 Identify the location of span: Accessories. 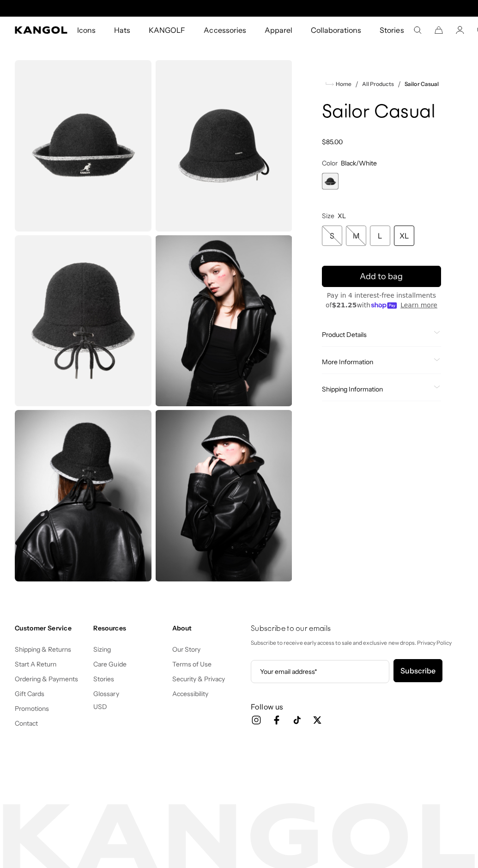
(225, 30).